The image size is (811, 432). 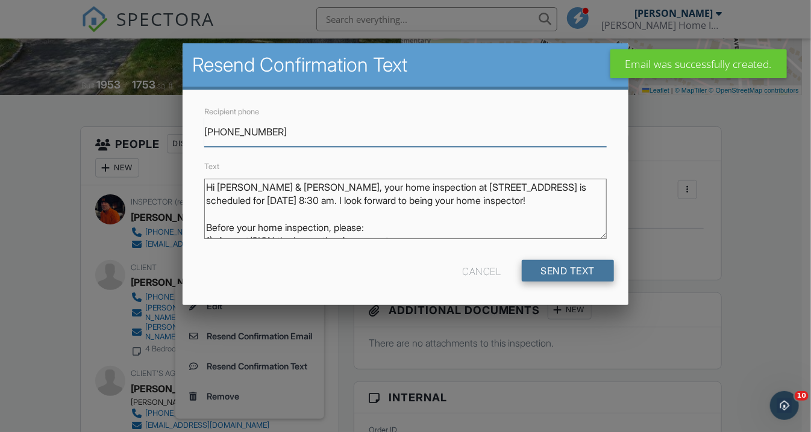 I want to click on h2: Resend Confirmation Text, so click(x=405, y=65).